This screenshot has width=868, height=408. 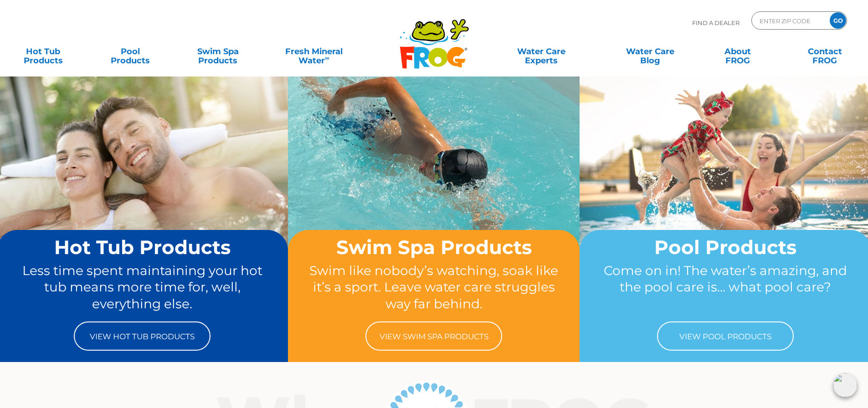 I want to click on a: ContactFROG, so click(x=824, y=52).